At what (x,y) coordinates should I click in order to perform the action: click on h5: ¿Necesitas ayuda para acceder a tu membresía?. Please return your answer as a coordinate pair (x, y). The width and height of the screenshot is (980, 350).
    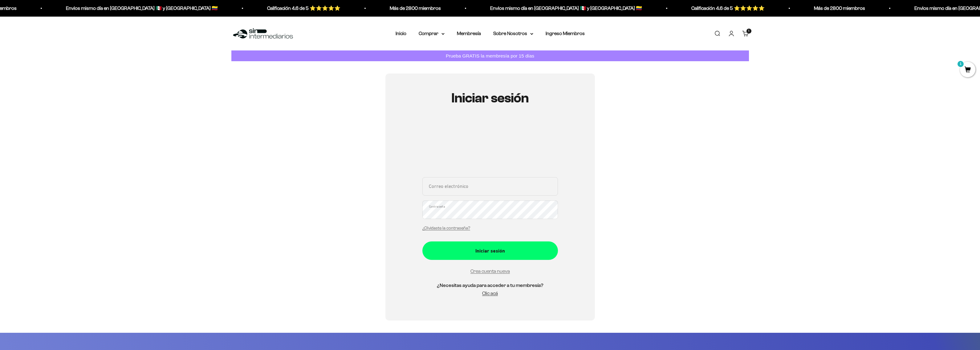
    Looking at the image, I should click on (490, 286).